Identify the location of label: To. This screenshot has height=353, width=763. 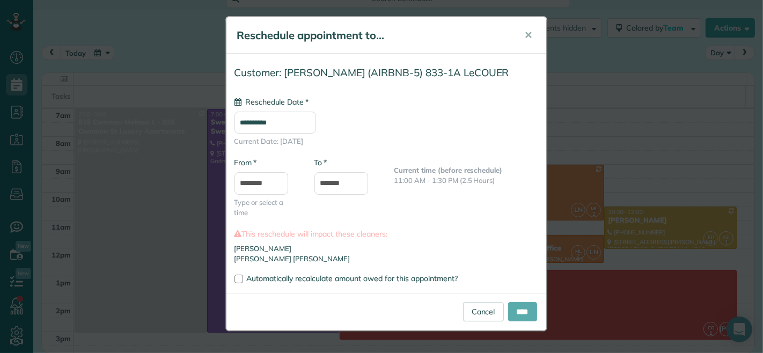
(320, 163).